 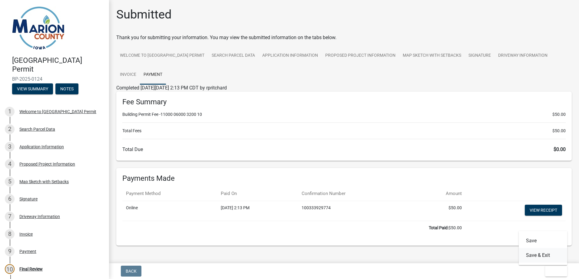 I want to click on div: 4, so click(x=10, y=164).